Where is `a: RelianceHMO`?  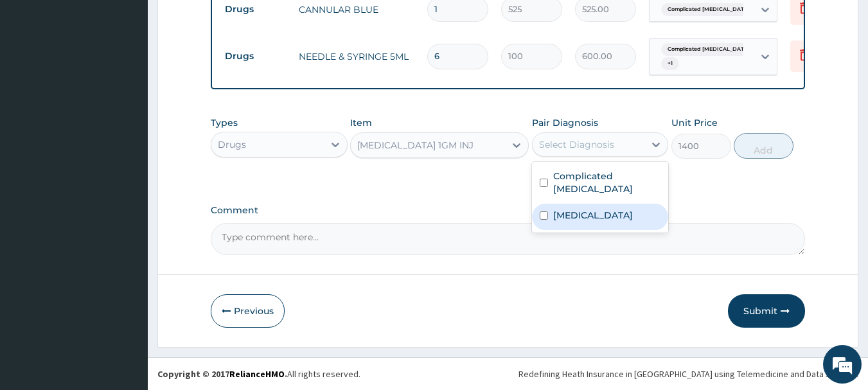
a: RelianceHMO is located at coordinates (257, 374).